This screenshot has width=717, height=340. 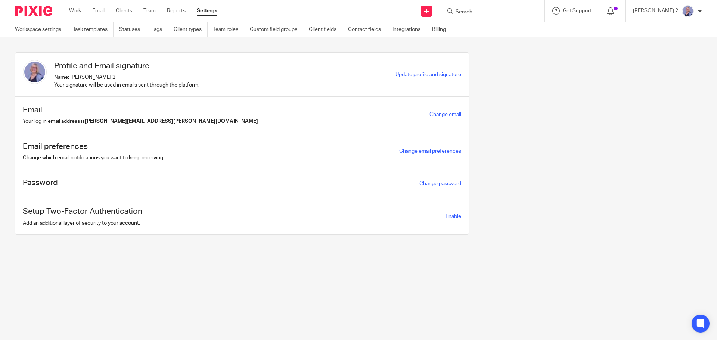 I want to click on a: Work, so click(x=75, y=11).